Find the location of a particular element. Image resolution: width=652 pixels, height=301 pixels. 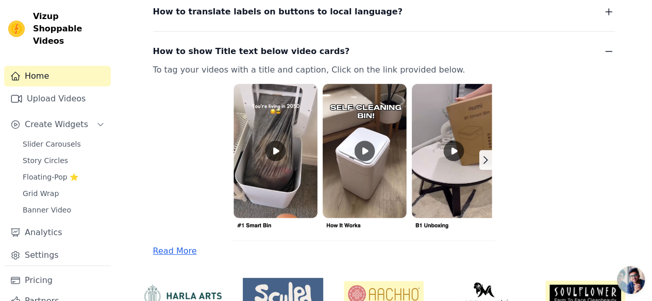

span: Vizup Shoppable Videos is located at coordinates (70, 29).